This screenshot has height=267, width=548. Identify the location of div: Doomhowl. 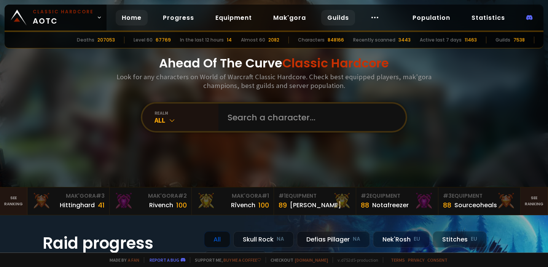
(235, 258).